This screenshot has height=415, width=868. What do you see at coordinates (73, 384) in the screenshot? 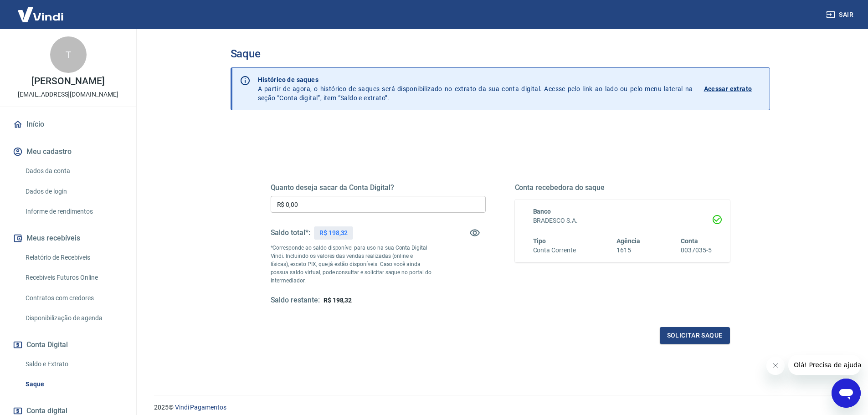
I see `a: Saque` at bounding box center [73, 384].